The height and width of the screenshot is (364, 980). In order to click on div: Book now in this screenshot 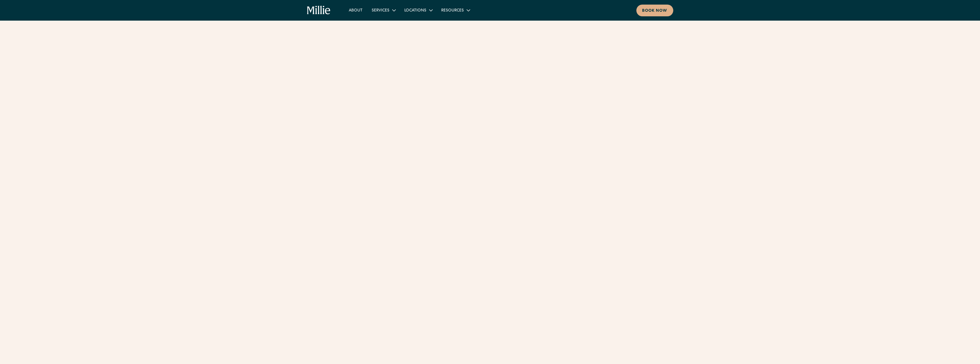, I will do `click(655, 11)`.